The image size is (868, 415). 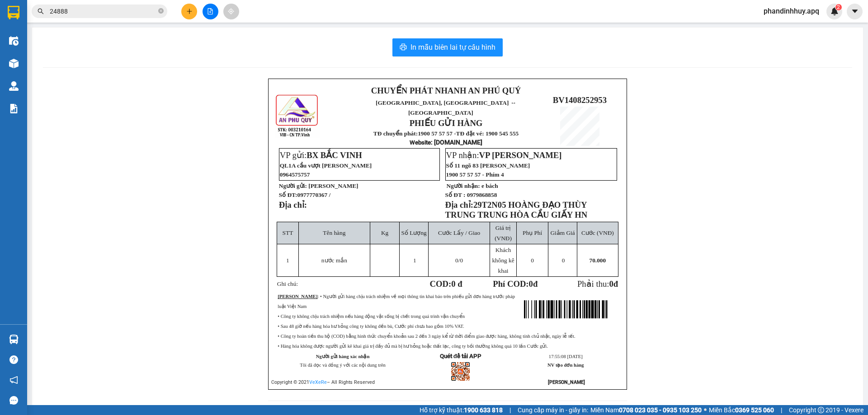 I want to click on span: Giảm Giá, so click(x=563, y=233).